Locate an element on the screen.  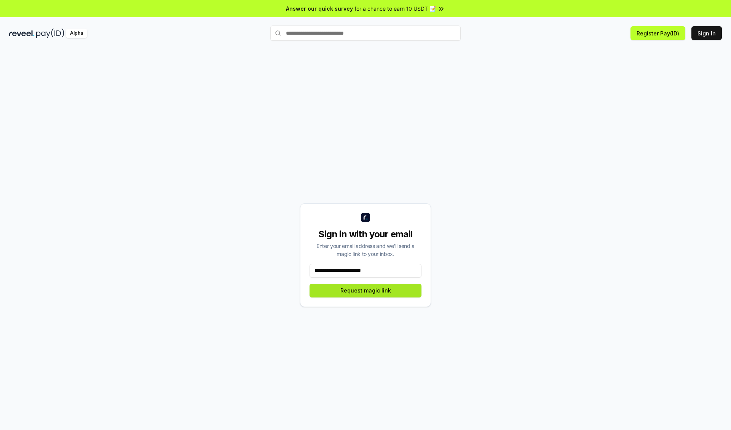
img: reveel_dark is located at coordinates (22, 33).